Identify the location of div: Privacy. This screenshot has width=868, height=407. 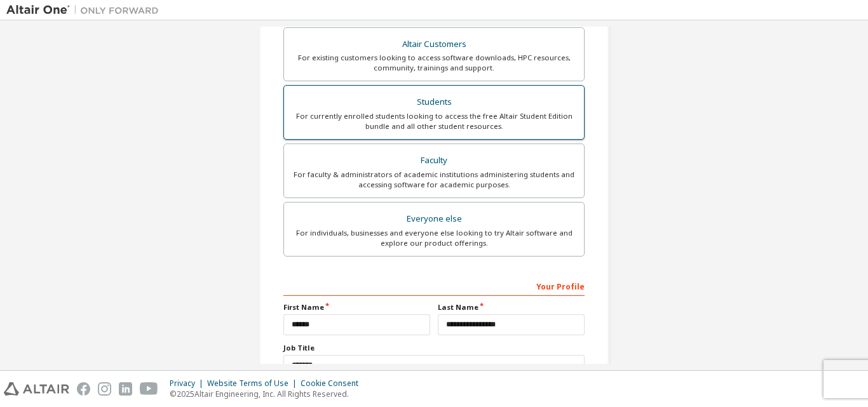
(188, 384).